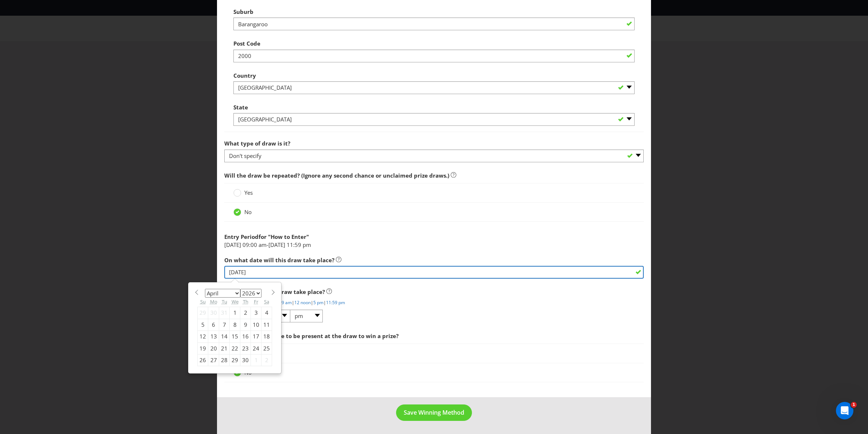 This screenshot has width=868, height=434. I want to click on a: 9 am, so click(286, 302).